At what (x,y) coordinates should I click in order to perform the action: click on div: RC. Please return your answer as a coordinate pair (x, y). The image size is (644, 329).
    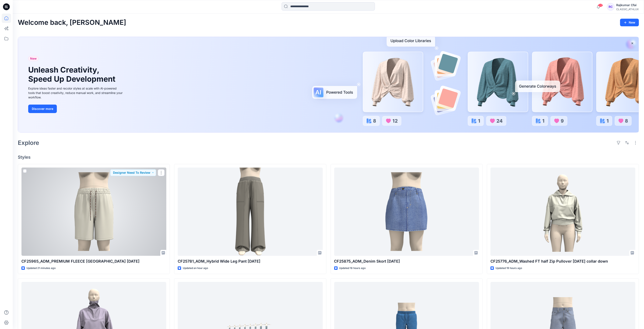
    Looking at the image, I should click on (611, 7).